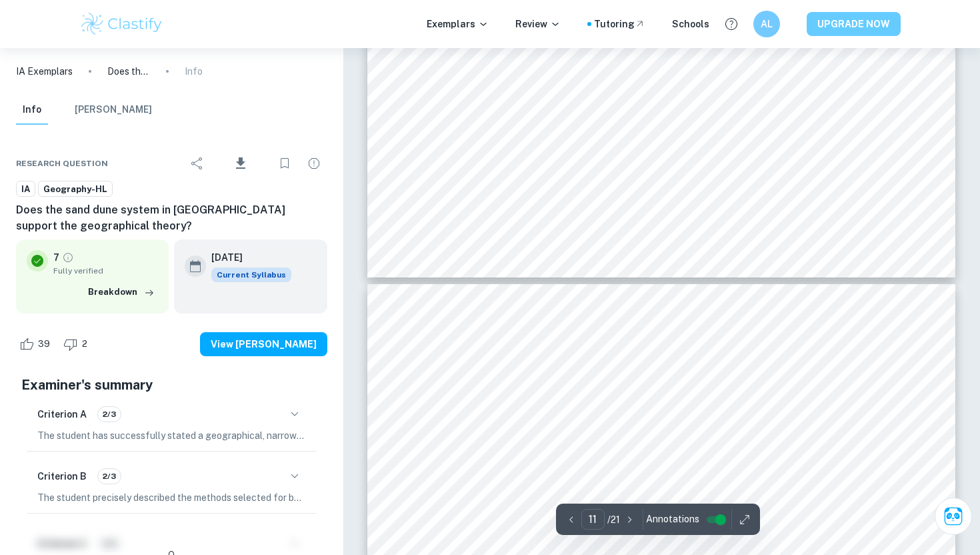  What do you see at coordinates (691, 24) in the screenshot?
I see `div: Schools` at bounding box center [691, 24].